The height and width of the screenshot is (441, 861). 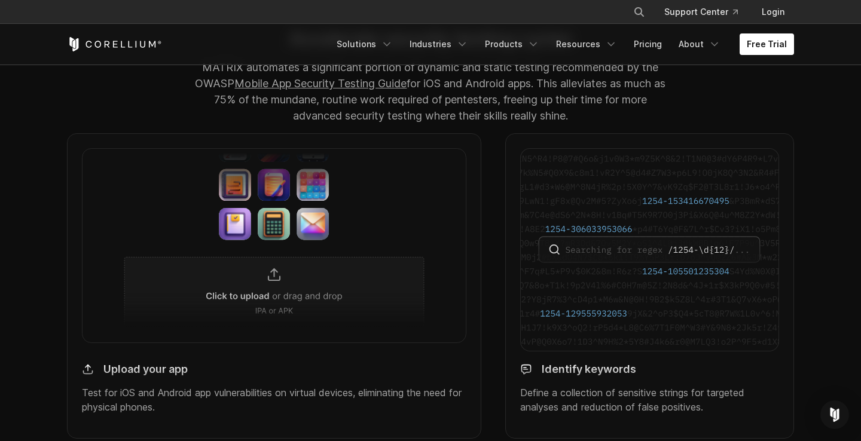 What do you see at coordinates (145, 370) in the screenshot?
I see `h4: Upload your app` at bounding box center [145, 370].